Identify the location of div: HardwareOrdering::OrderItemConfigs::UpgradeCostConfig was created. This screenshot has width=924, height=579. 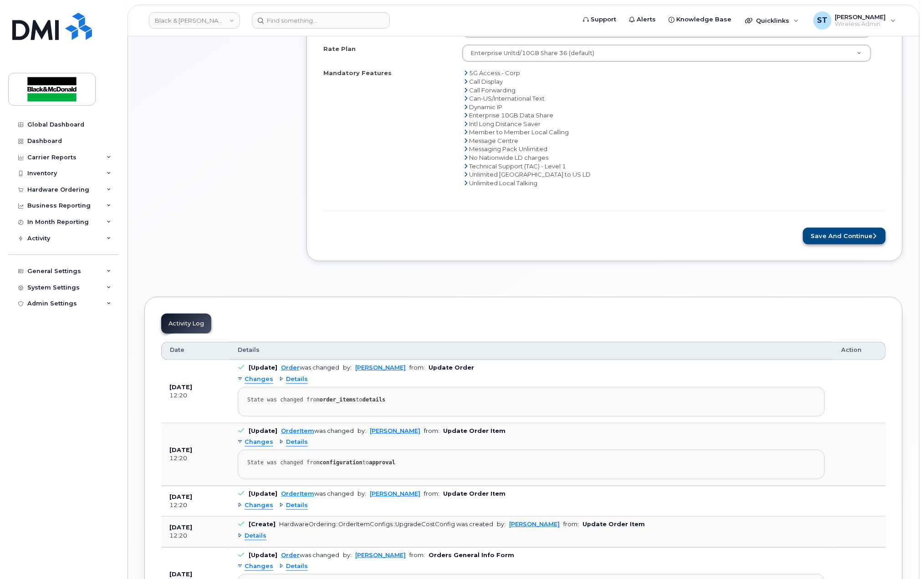
(386, 524).